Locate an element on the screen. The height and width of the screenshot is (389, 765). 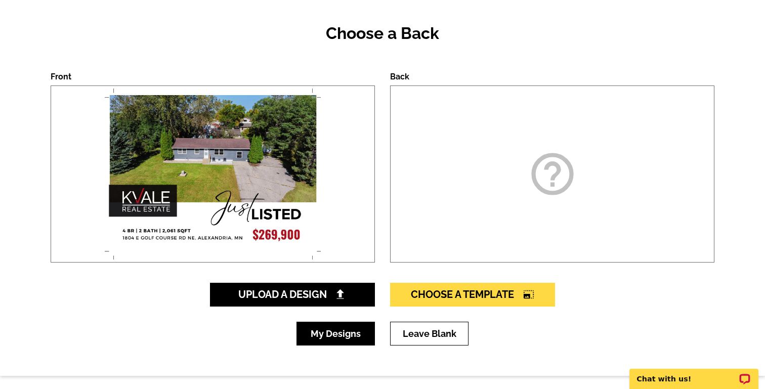
h2: Choose a Back is located at coordinates (383, 33).